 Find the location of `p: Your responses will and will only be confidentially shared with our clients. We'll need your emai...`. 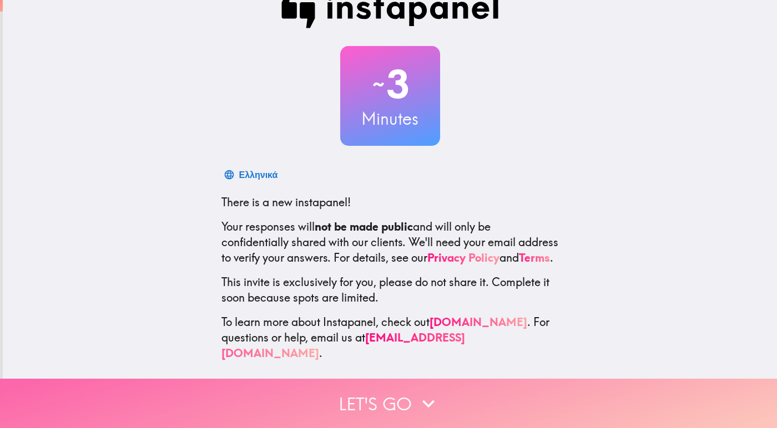

p: Your responses will and will only be confidentially shared with our clients. We'll need your emai... is located at coordinates (390, 242).